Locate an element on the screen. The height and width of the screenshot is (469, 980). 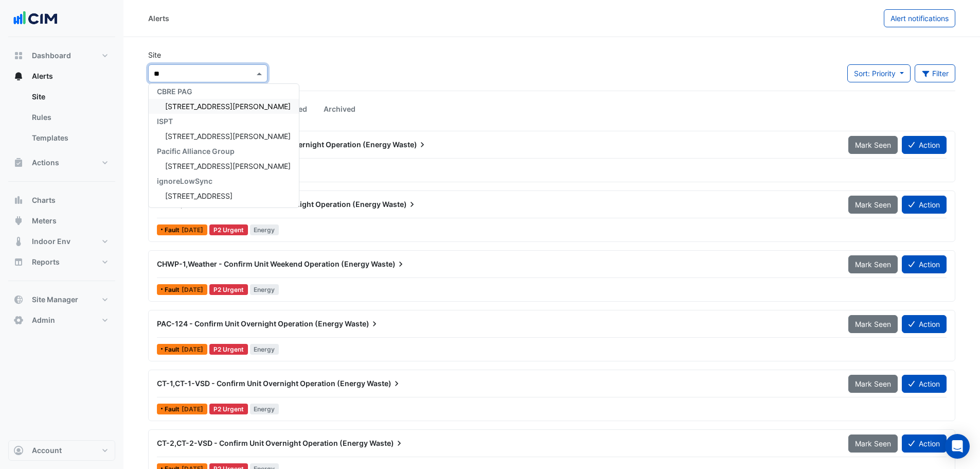
span: Site Manager is located at coordinates (55, 299).